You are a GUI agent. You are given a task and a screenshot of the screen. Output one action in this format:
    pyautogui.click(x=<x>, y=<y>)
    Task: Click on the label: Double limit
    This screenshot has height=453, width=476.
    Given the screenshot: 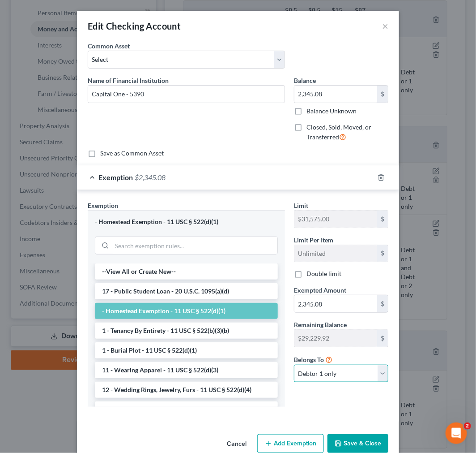 What is the action you would take?
    pyautogui.click(x=324, y=274)
    